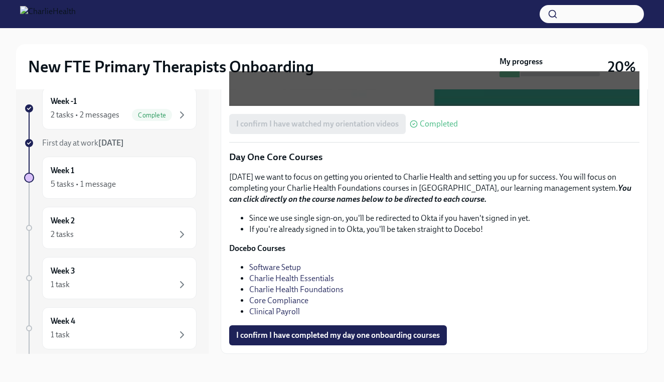  What do you see at coordinates (279, 300) in the screenshot?
I see `a: Core Compliance` at bounding box center [279, 300].